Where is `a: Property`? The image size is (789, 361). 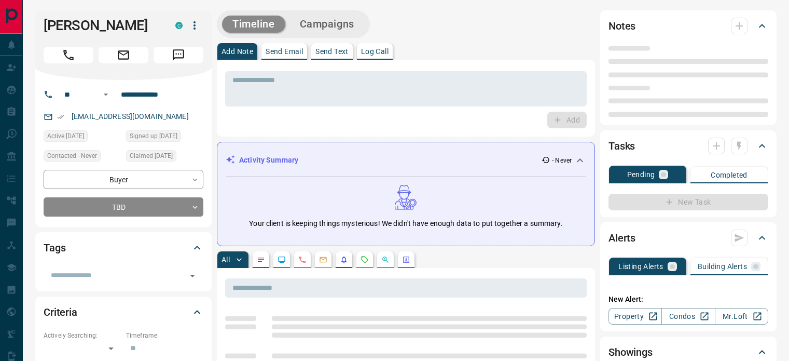
a: Property is located at coordinates (635, 316).